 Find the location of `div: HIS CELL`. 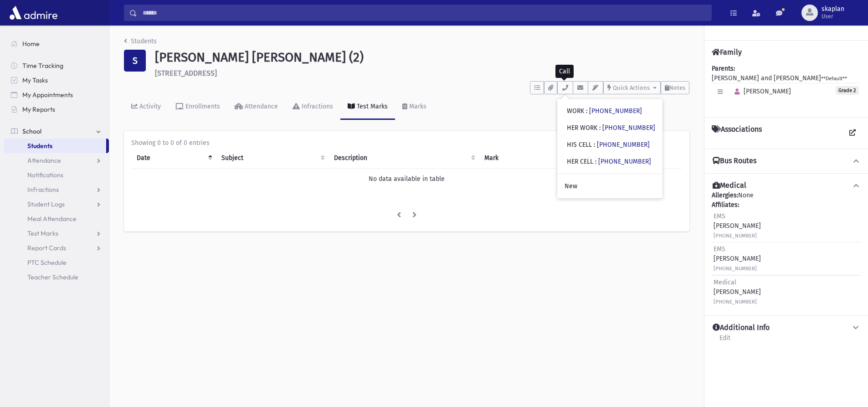

div: HIS CELL is located at coordinates (608, 144).